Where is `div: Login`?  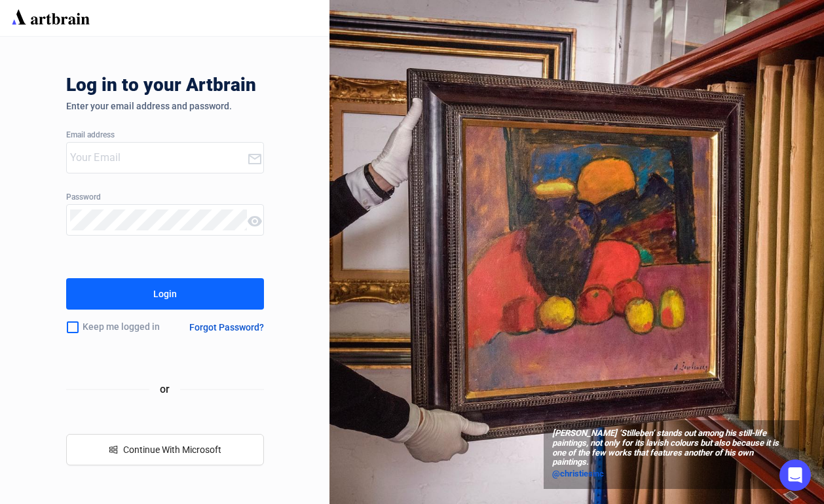
div: Login is located at coordinates (165, 294).